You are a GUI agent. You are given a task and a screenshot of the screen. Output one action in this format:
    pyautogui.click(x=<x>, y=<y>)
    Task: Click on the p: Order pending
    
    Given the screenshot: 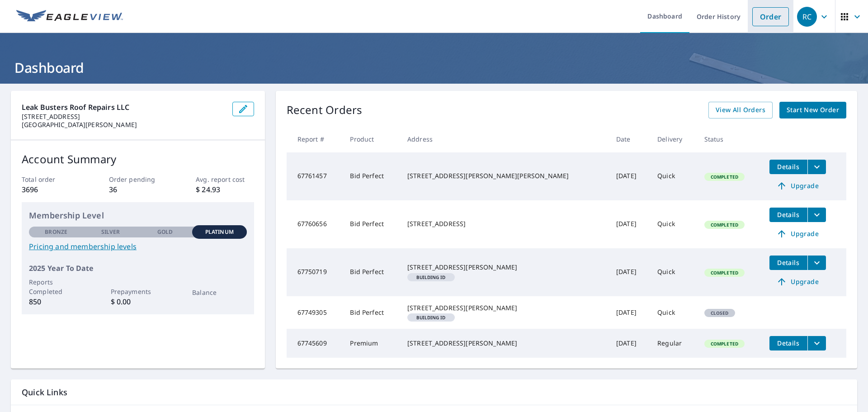 What is the action you would take?
    pyautogui.click(x=138, y=179)
    